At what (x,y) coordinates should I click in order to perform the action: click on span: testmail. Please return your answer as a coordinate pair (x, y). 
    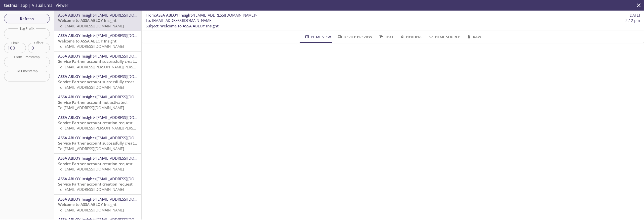
    Looking at the image, I should click on (11, 5).